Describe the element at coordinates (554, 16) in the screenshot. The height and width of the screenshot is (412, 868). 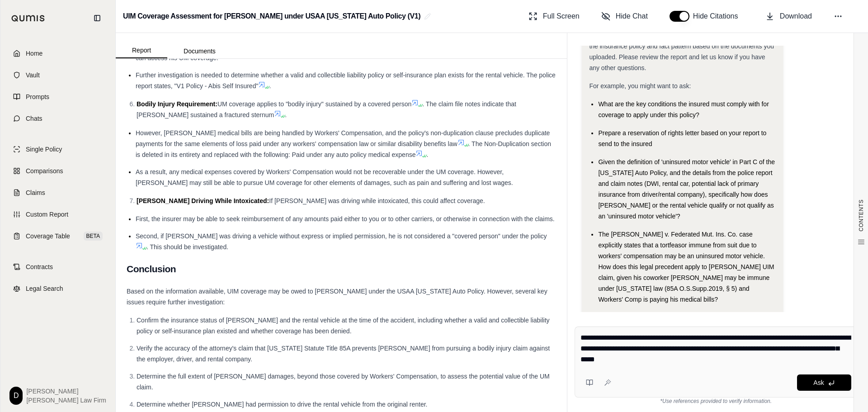
I see `button: Full Screen` at that location.